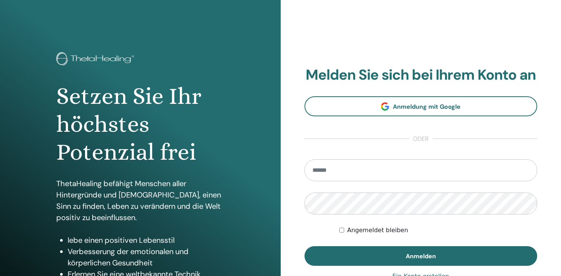 The image size is (561, 276). What do you see at coordinates (421, 256) in the screenshot?
I see `span: Anmelden` at bounding box center [421, 256].